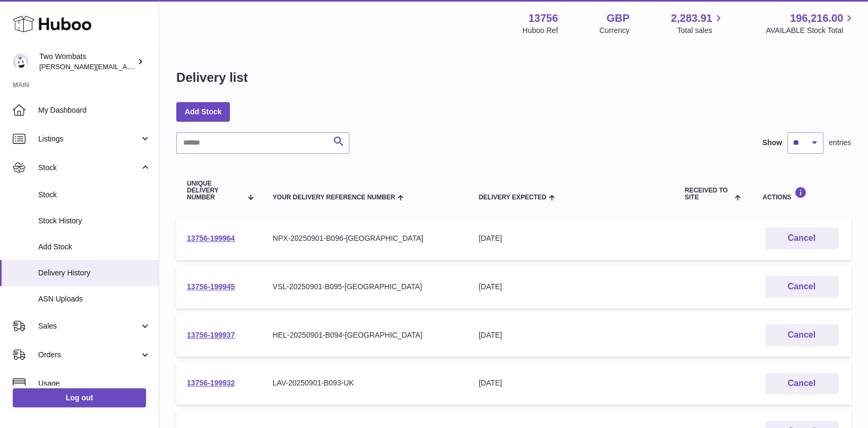  What do you see at coordinates (79, 397) in the screenshot?
I see `a: Log out` at bounding box center [79, 397].